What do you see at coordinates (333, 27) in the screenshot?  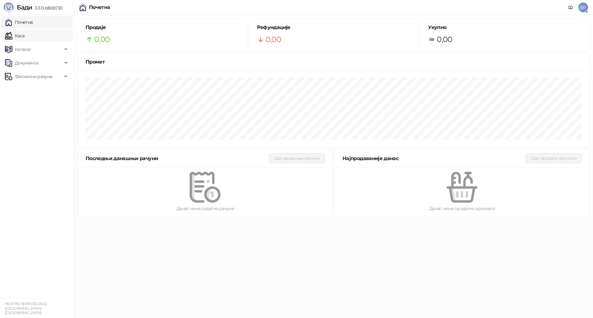 I see `h5: Рефундације` at bounding box center [333, 27].